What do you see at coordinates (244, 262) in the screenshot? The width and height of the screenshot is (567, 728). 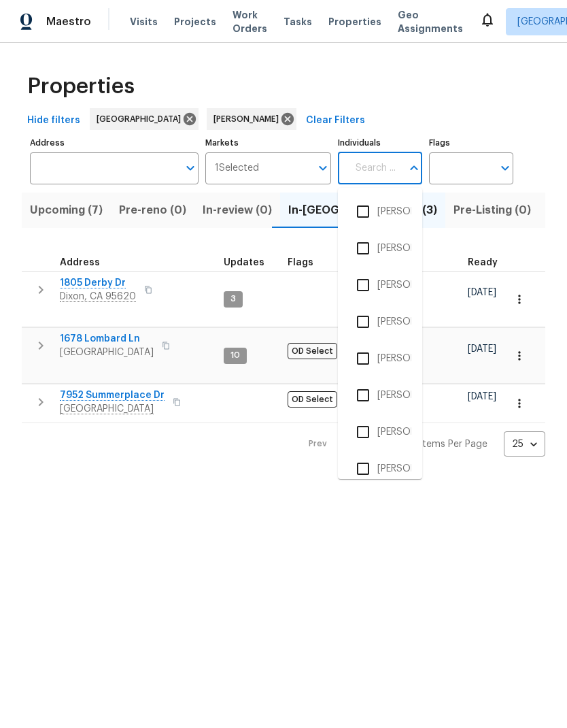 I see `span: Updates` at bounding box center [244, 262].